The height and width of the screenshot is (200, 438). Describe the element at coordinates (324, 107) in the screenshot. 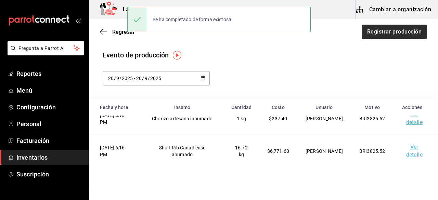

I see `div: Usuario` at that location.